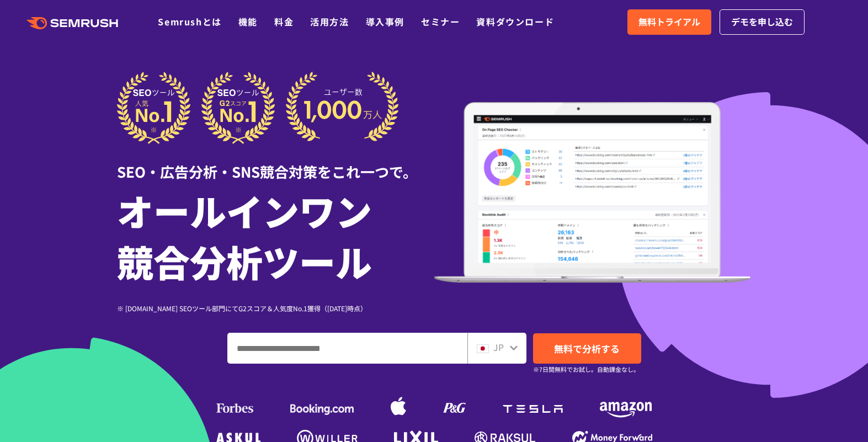 The image size is (868, 442). Describe the element at coordinates (385, 22) in the screenshot. I see `a: 導入事例` at that location.